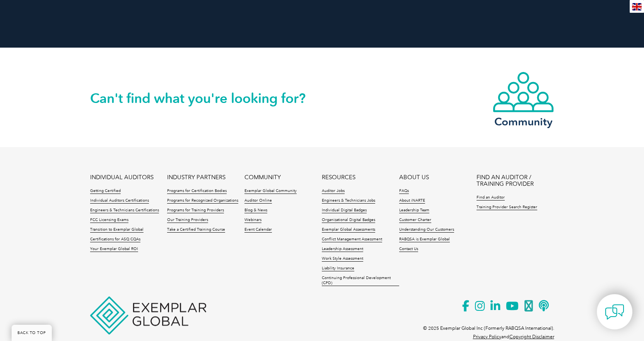 The width and height of the screenshot is (644, 341). I want to click on a: Understanding Our Customers, so click(427, 230).